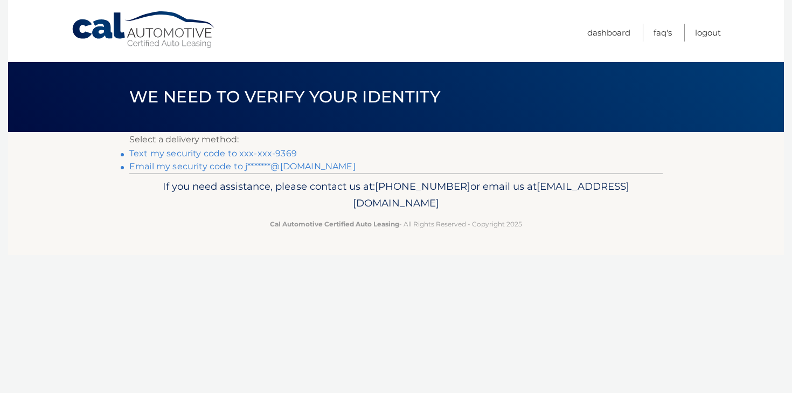  Describe the element at coordinates (335, 224) in the screenshot. I see `strong: Cal Automotive Certified Auto Leasing` at that location.